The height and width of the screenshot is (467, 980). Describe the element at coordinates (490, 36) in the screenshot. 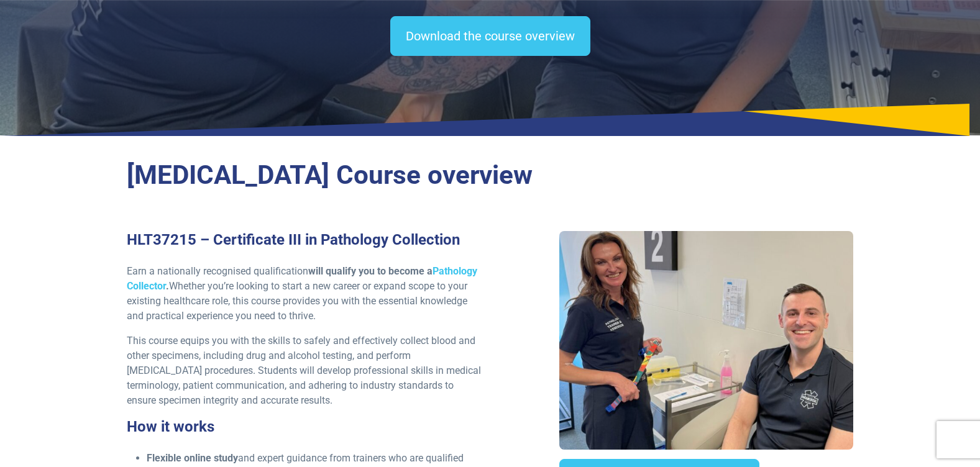

I see `a: Download the course overview` at that location.